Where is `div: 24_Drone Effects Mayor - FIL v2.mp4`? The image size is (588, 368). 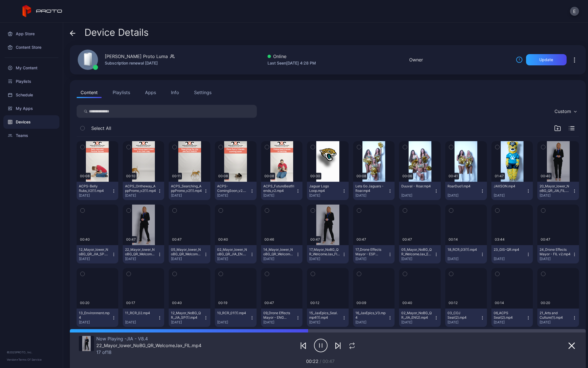 div: 24_Drone Effects Mayor - FIL v2.mp4 is located at coordinates (555, 252).